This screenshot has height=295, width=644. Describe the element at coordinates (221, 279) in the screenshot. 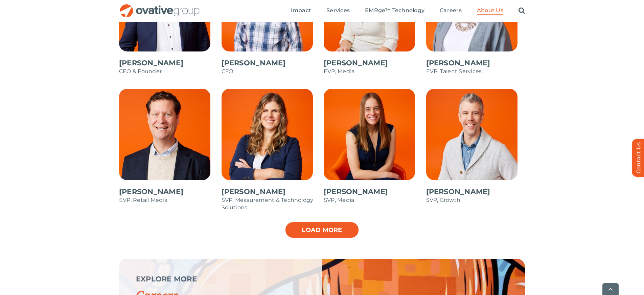

I see `p: EXPLORE MORE` at that location.